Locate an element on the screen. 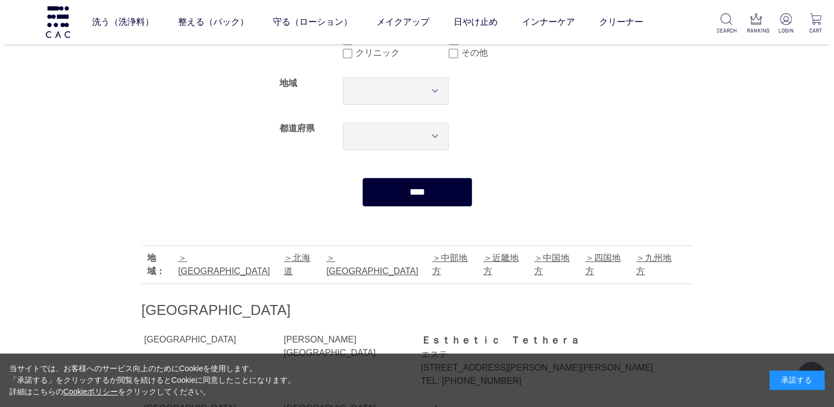 Image resolution: width=834 pixels, height=407 pixels. a: CART is located at coordinates (816, 24).